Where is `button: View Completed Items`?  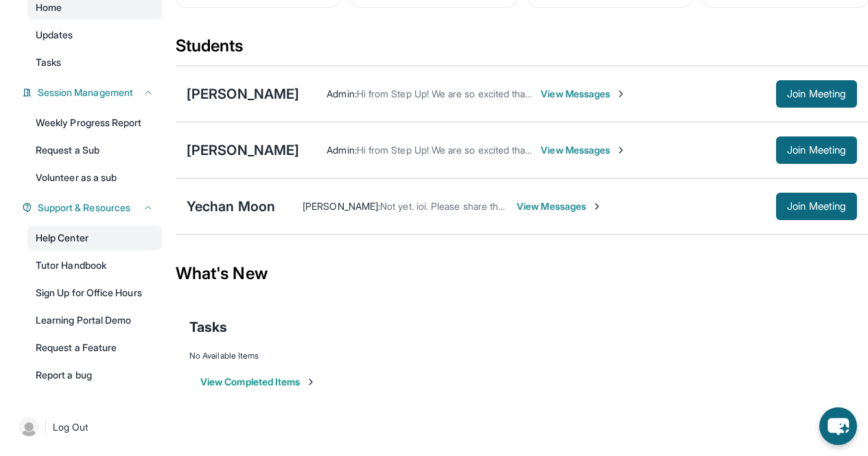
button: View Completed Items is located at coordinates (258, 382).